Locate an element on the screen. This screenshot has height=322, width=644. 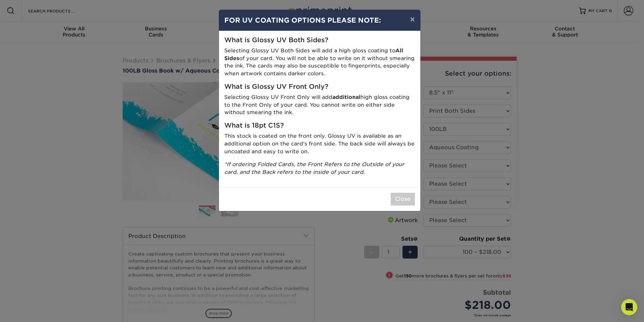
p: This stock is coated on the front only. Glossy UV is available as an additional option on the car... is located at coordinates (320, 144).